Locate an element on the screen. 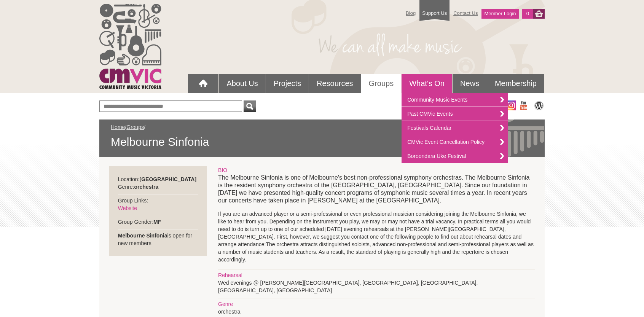 This screenshot has height=317, width=644. a: Community Music Events is located at coordinates (455, 100).